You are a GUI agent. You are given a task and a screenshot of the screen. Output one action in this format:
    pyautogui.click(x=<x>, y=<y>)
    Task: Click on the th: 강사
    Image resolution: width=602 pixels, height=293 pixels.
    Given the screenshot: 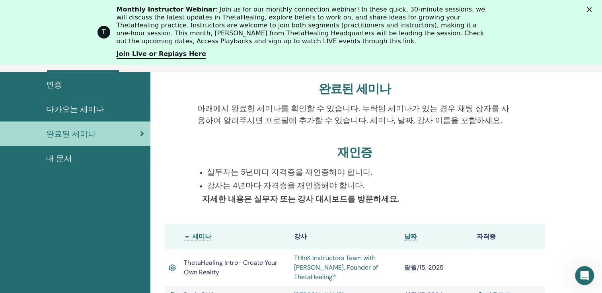 What is the action you would take?
    pyautogui.click(x=345, y=237)
    